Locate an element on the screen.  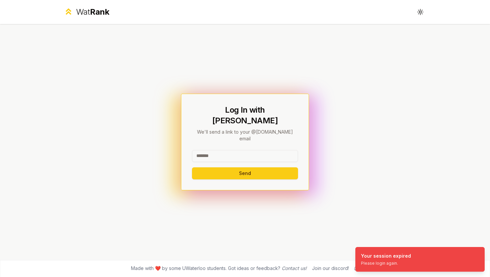
div: Join our discord! is located at coordinates (330, 268).